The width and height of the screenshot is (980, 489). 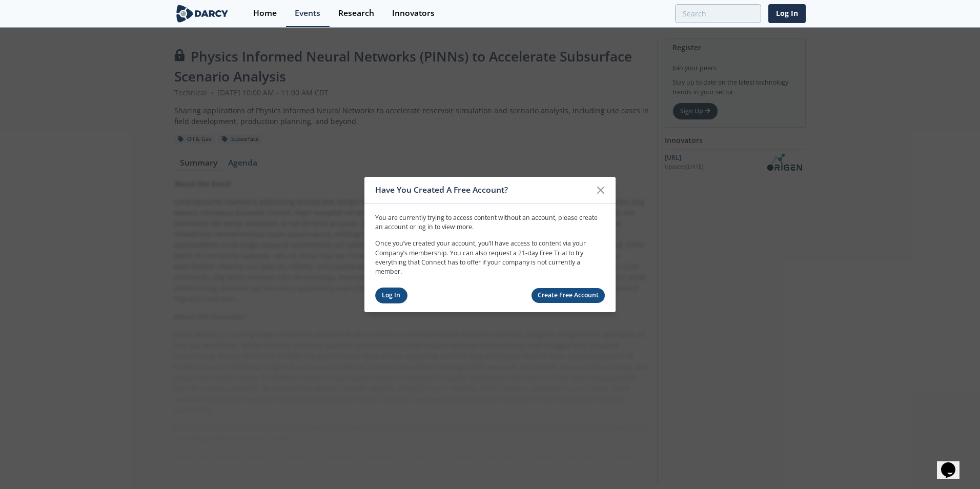 What do you see at coordinates (482, 190) in the screenshot?
I see `div: Have You Created A Free Account?` at bounding box center [482, 190].